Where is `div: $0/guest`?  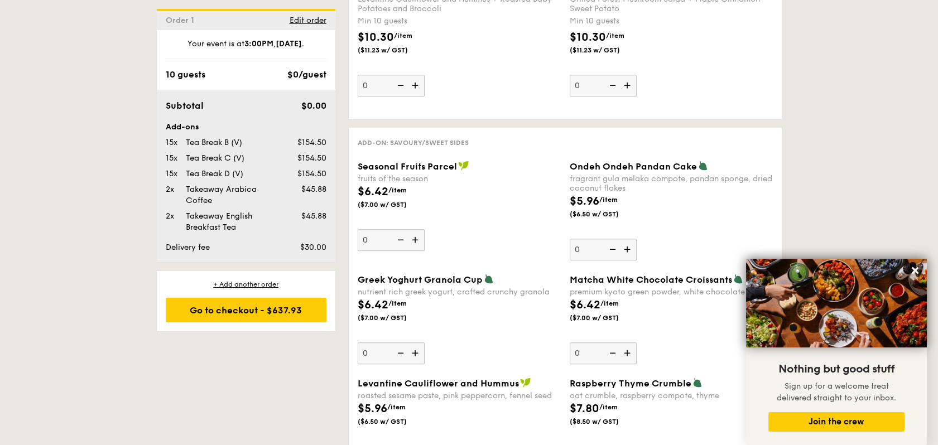 div: $0/guest is located at coordinates (307, 75).